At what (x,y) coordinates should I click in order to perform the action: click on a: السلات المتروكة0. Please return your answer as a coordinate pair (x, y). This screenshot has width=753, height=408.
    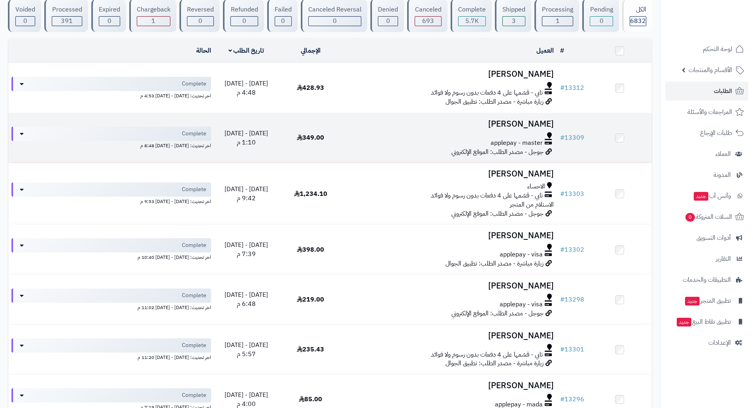
    Looking at the image, I should click on (707, 217).